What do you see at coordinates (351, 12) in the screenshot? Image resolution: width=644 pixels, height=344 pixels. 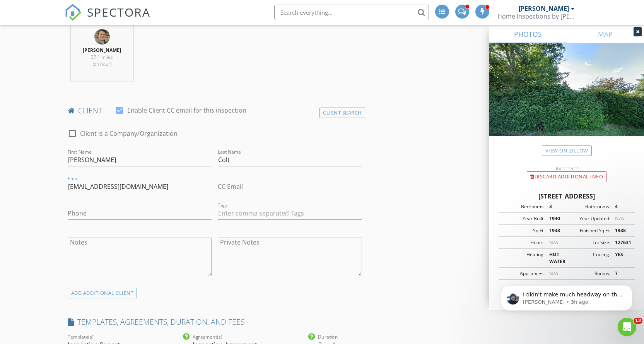 I see `input: Search everything...` at bounding box center [351, 12].